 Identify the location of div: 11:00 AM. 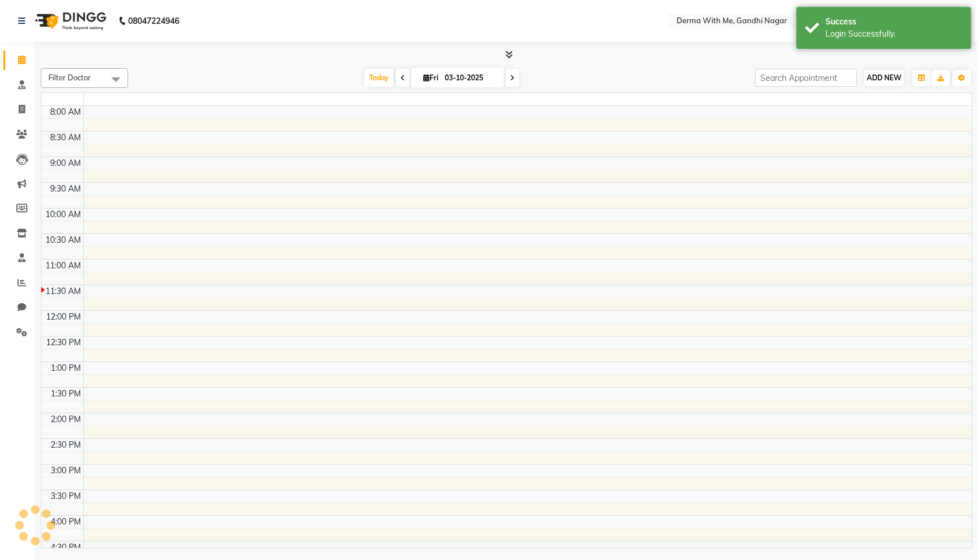
(63, 265).